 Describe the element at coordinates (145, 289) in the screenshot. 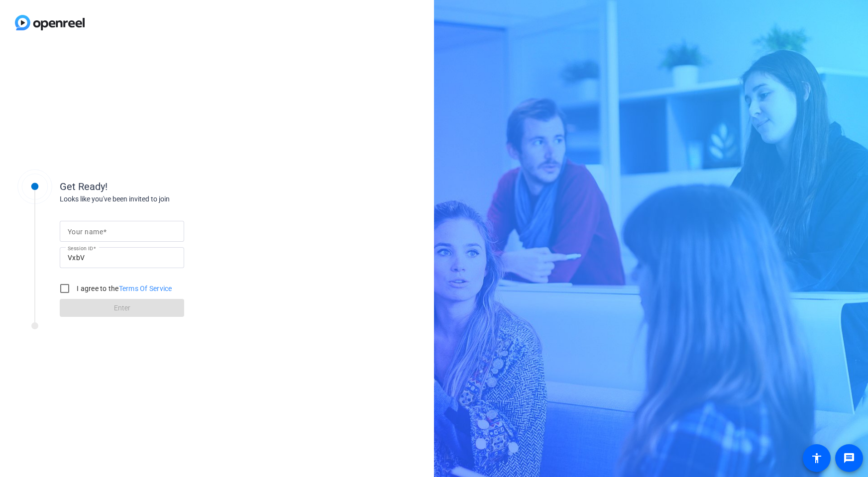

I see `a: Terms Of Service` at that location.